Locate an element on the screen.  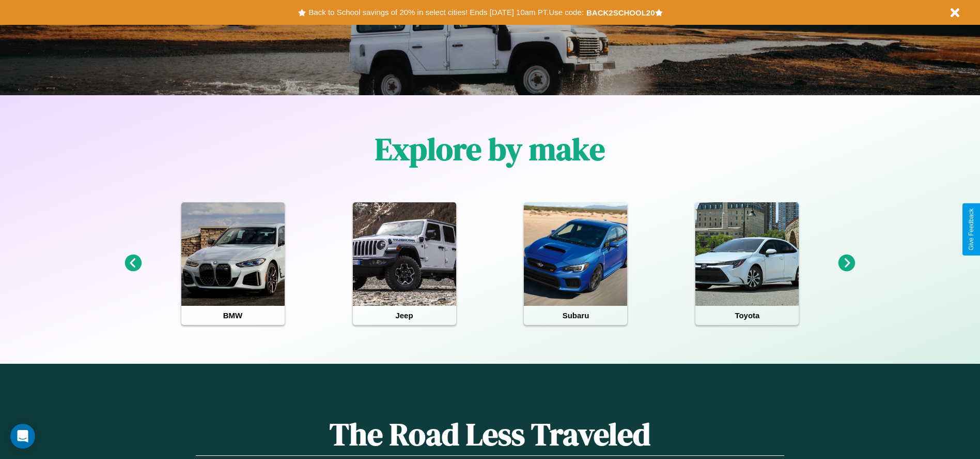
div: Give Feedback is located at coordinates (971, 230).